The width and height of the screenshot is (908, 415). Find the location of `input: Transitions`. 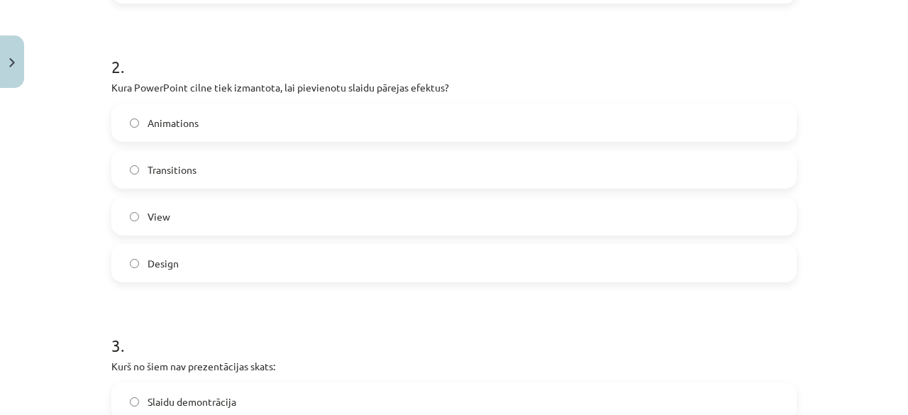

input: Transitions is located at coordinates (134, 170).